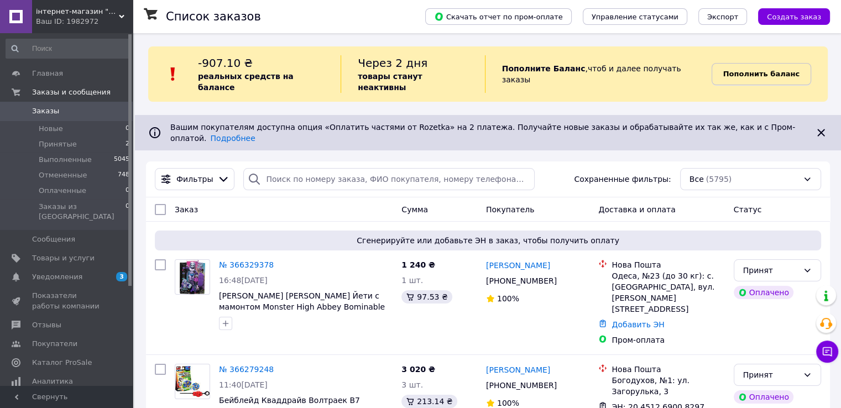  What do you see at coordinates (246, 370) in the screenshot?
I see `a: № 366279248` at bounding box center [246, 370].